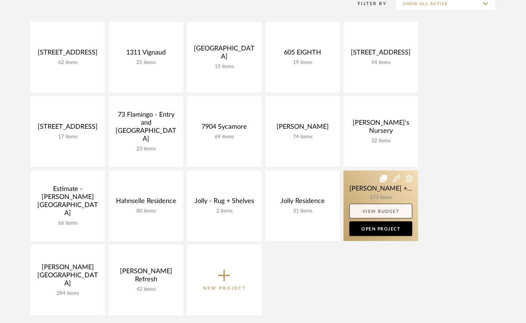  What do you see at coordinates (68, 293) in the screenshot?
I see `div: 294 items` at bounding box center [68, 293].